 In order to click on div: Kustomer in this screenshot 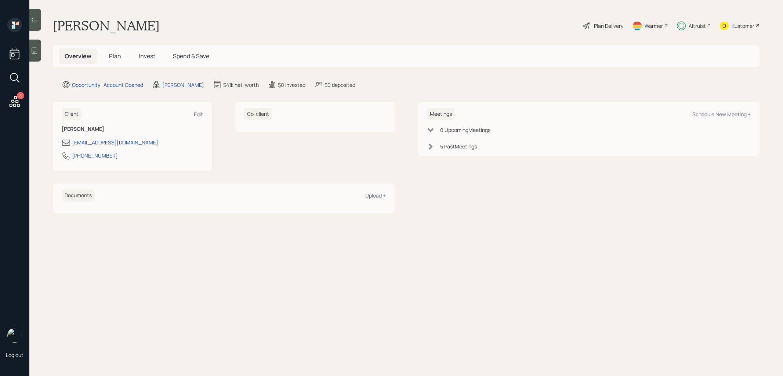, I will do `click(743, 26)`.